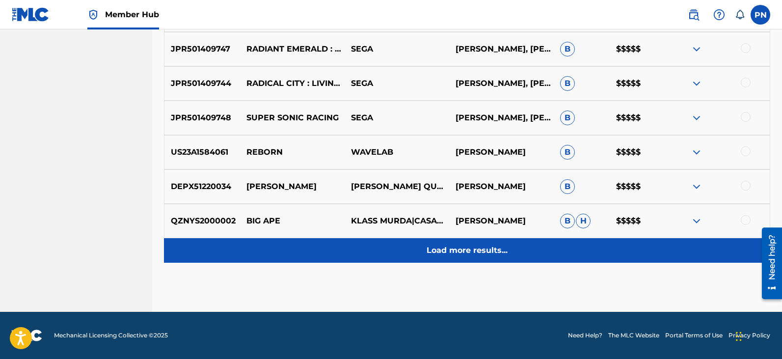 Image resolution: width=782 pixels, height=359 pixels. Describe the element at coordinates (202, 118) in the screenshot. I see `p: JPR501409748` at that location.